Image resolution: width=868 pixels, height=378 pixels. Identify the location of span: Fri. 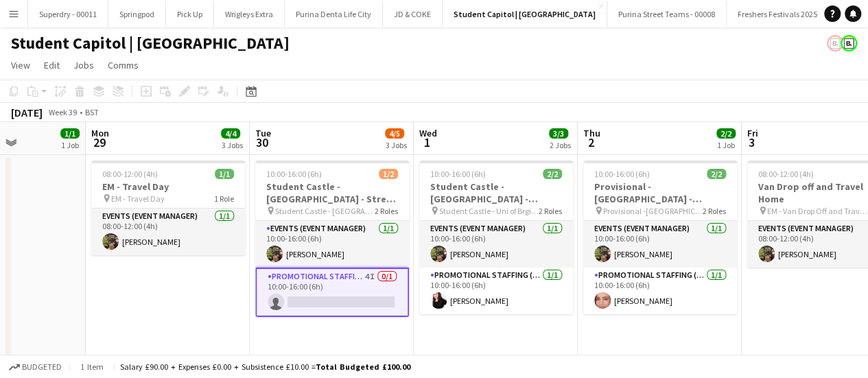
(753, 133).